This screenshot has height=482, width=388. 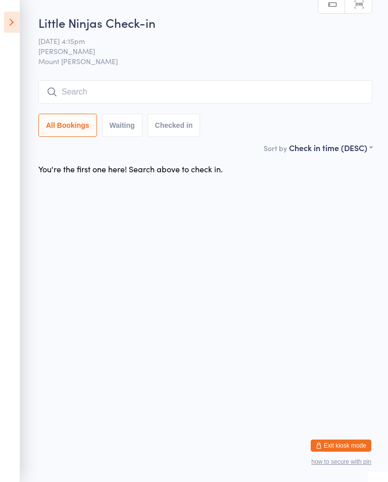 I want to click on div: Check in time (DESC), so click(x=331, y=148).